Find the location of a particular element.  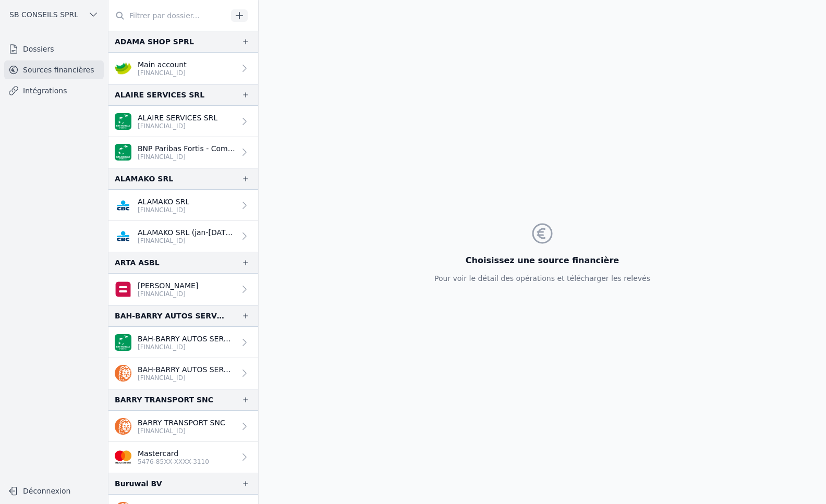

img: crelan.png is located at coordinates (123, 69).